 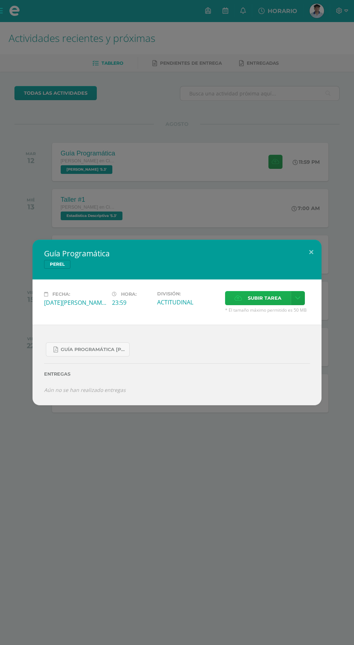 What do you see at coordinates (85, 390) in the screenshot?
I see `i: Aún no se han realizado entregas` at bounding box center [85, 390].